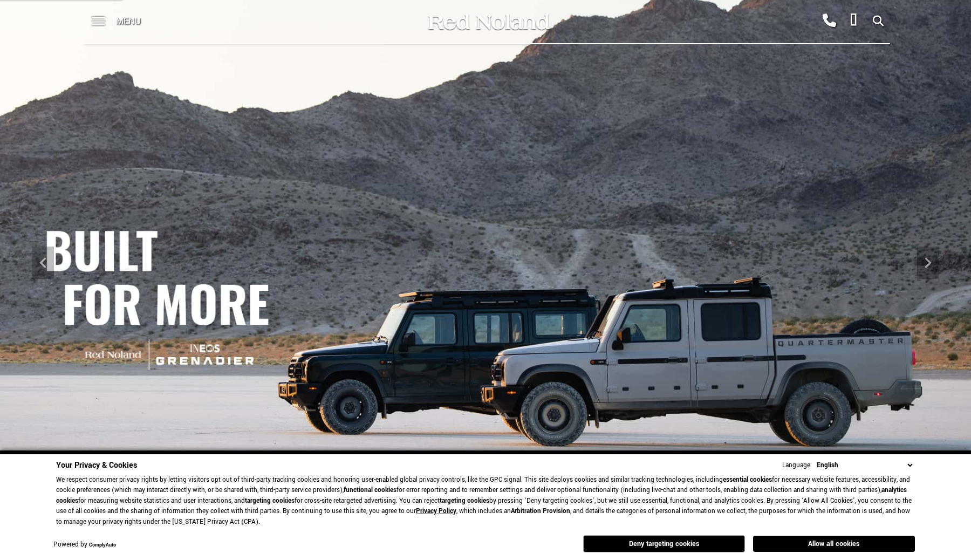 The width and height of the screenshot is (971, 560). I want to click on a: Privacy Policy, so click(436, 511).